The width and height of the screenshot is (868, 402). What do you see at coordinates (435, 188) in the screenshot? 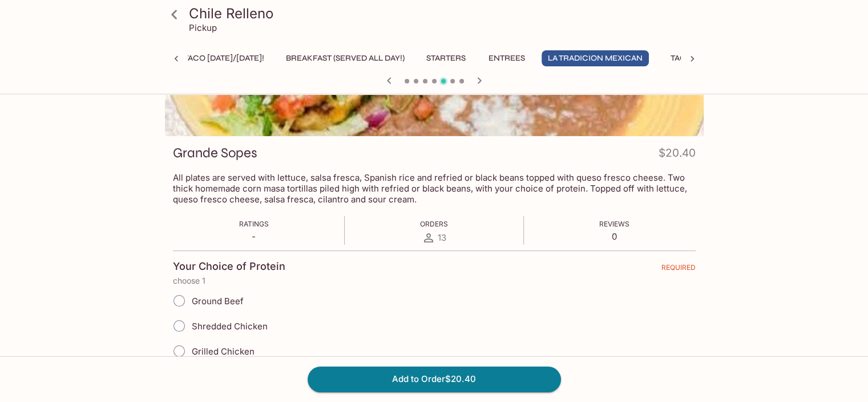
I see `p: All plates are served with lettuce, salsa fresca, Spanish rice and refried or black beans topped ...` at bounding box center [435, 188].